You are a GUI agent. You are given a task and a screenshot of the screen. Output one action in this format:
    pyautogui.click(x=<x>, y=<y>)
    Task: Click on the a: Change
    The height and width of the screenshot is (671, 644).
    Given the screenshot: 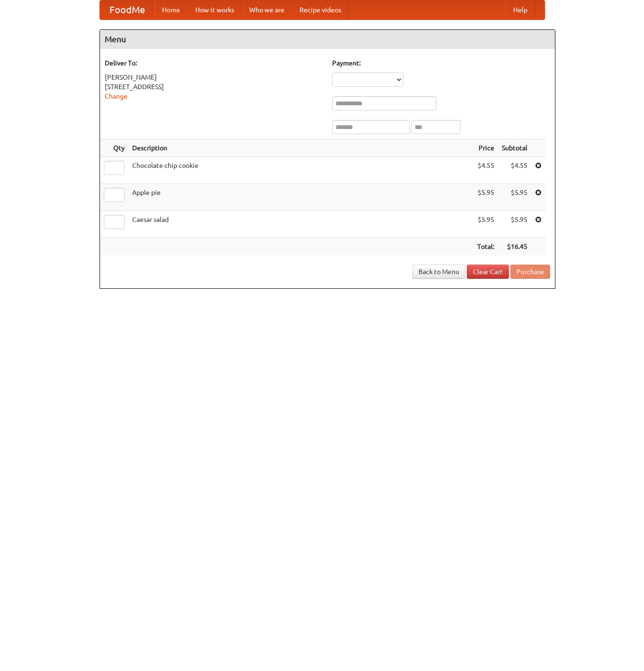 What is the action you would take?
    pyautogui.click(x=116, y=96)
    